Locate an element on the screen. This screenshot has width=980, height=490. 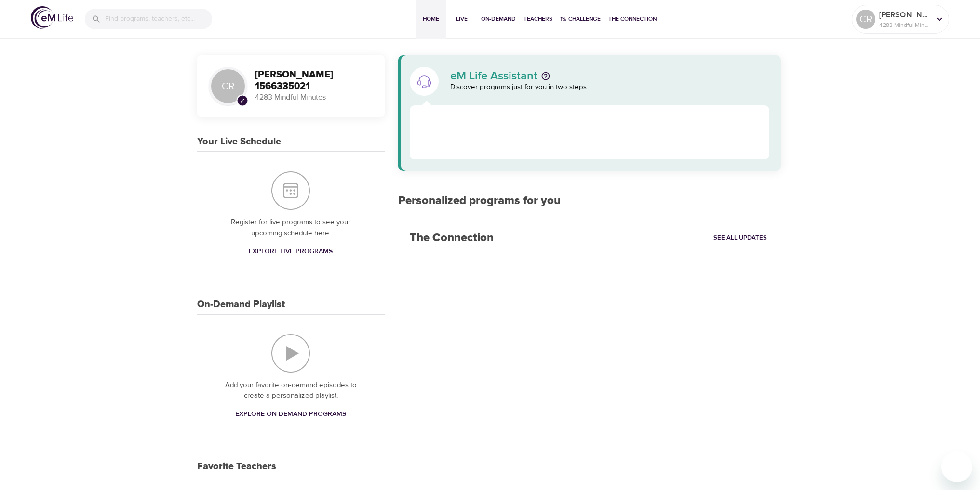
p: Discover programs just for you in two steps is located at coordinates (610, 87).